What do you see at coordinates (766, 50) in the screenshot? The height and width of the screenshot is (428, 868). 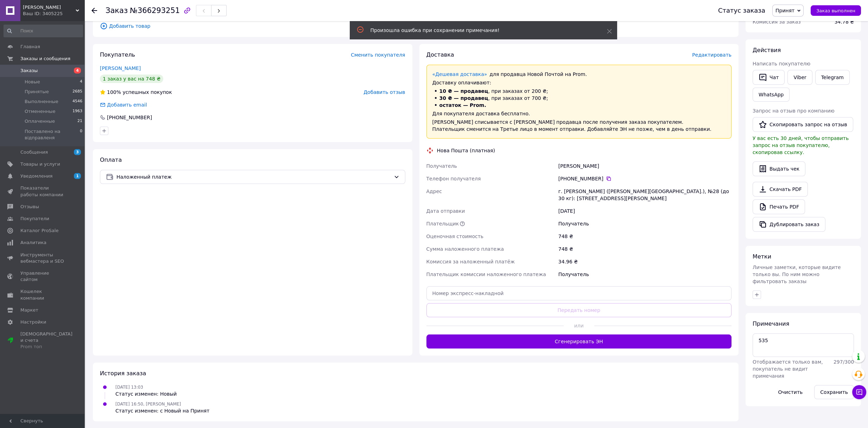 I see `span: Действия` at bounding box center [766, 50].